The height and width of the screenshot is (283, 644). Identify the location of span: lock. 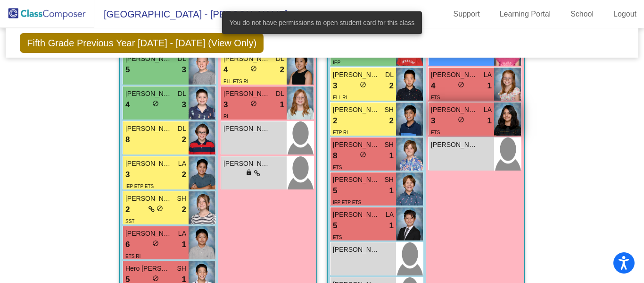
(250, 173).